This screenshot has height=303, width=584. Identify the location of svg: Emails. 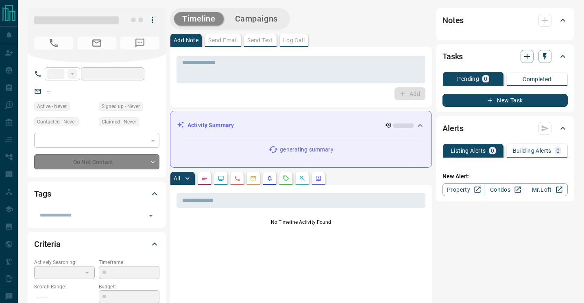
(253, 178).